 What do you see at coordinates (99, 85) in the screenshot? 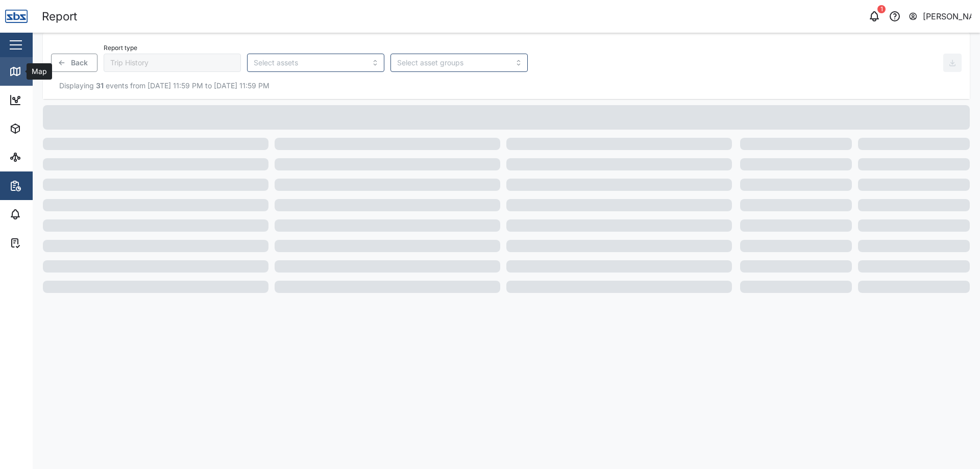
I see `strong: 31` at bounding box center [99, 85].